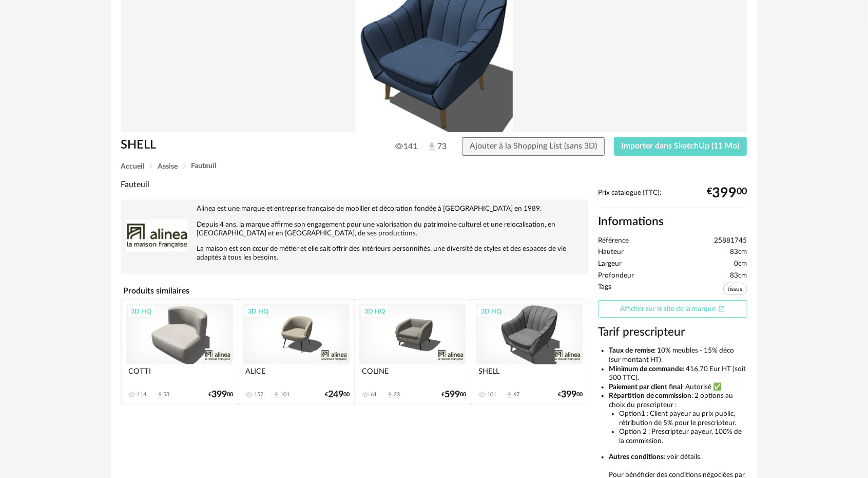 The height and width of the screenshot is (478, 868). I want to click on span: 0cm, so click(741, 265).